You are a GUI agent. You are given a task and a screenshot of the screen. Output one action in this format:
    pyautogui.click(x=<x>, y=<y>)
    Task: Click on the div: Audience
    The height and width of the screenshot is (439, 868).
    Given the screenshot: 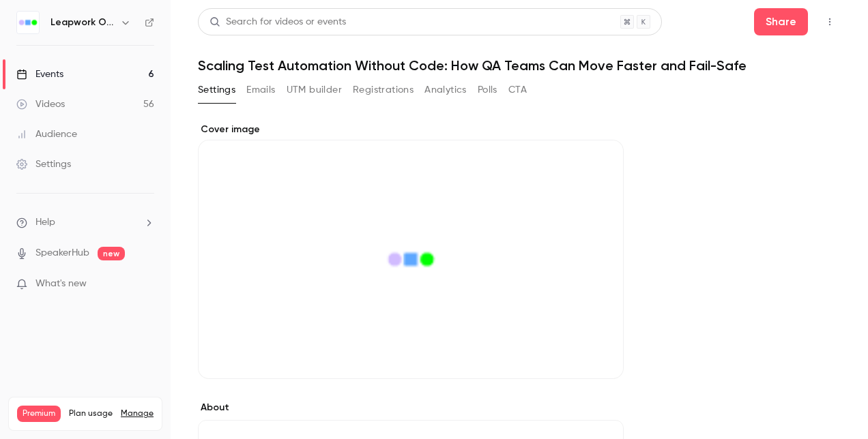 What is the action you would take?
    pyautogui.click(x=47, y=135)
    